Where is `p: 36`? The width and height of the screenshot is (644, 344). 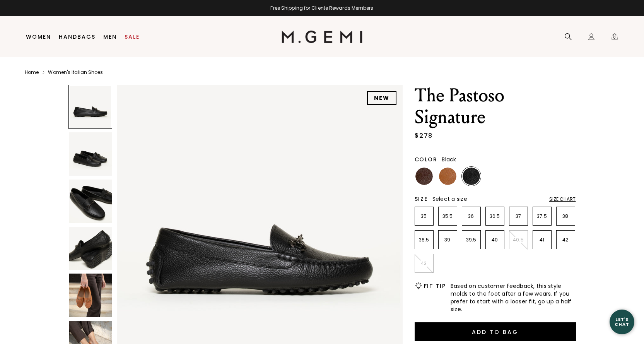
p: 36 is located at coordinates (471, 216).